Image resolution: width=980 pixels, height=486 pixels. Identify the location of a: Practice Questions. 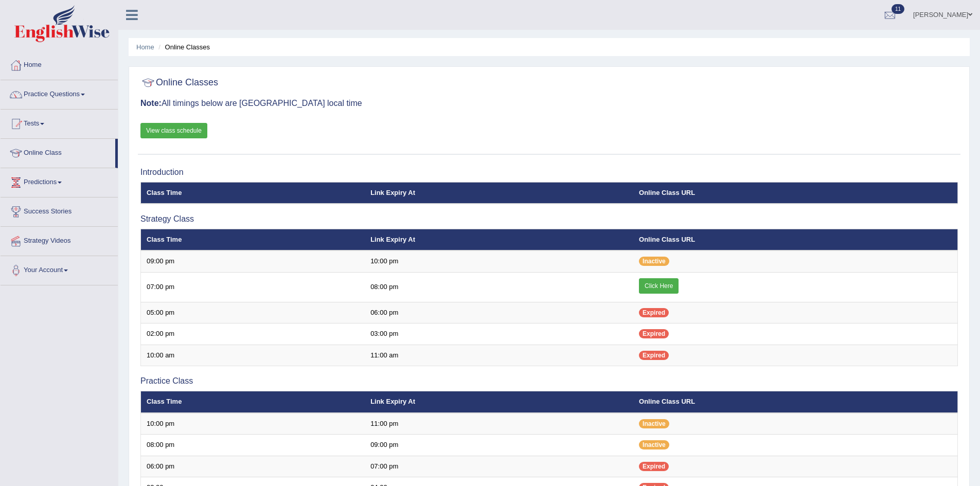
(59, 93).